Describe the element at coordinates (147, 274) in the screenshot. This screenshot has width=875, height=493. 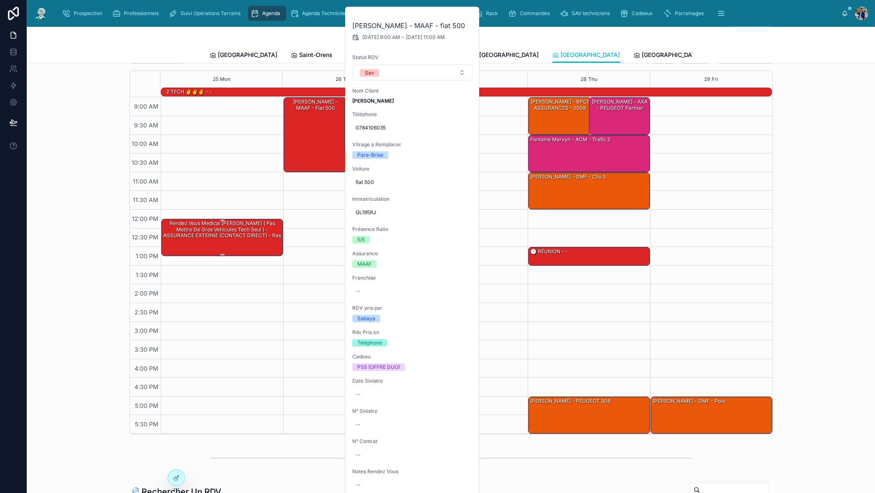
I see `span: 1:30 PM` at that location.